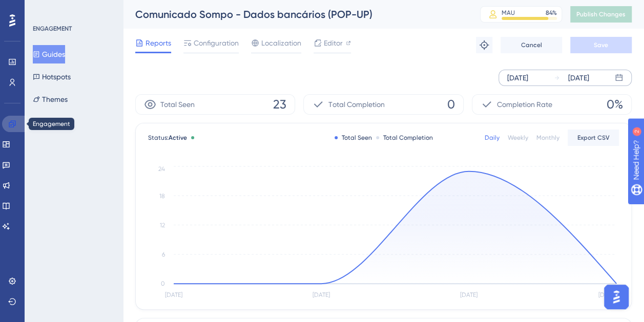 This screenshot has height=322, width=644. What do you see at coordinates (15, 15) in the screenshot?
I see `img: launcher-image-alternative-text` at bounding box center [15, 15].